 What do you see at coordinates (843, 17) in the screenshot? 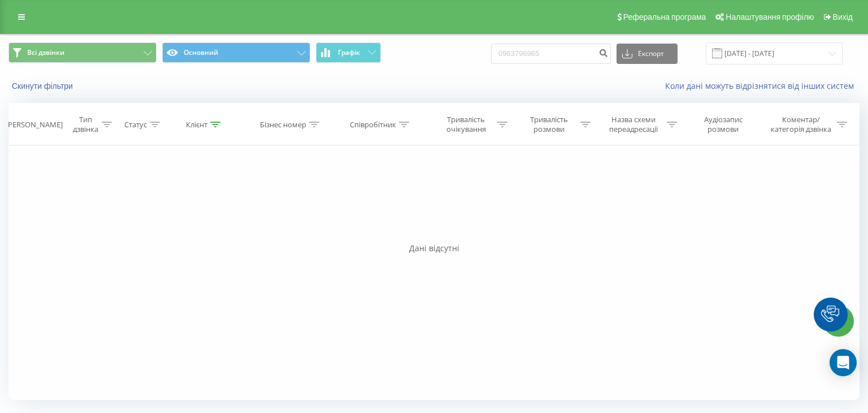
I see `span: Вихід` at bounding box center [843, 17].